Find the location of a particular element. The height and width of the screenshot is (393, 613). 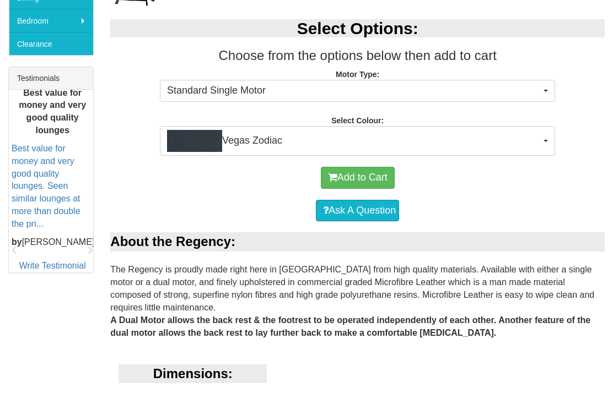

a: Ask A Question is located at coordinates (357, 211).